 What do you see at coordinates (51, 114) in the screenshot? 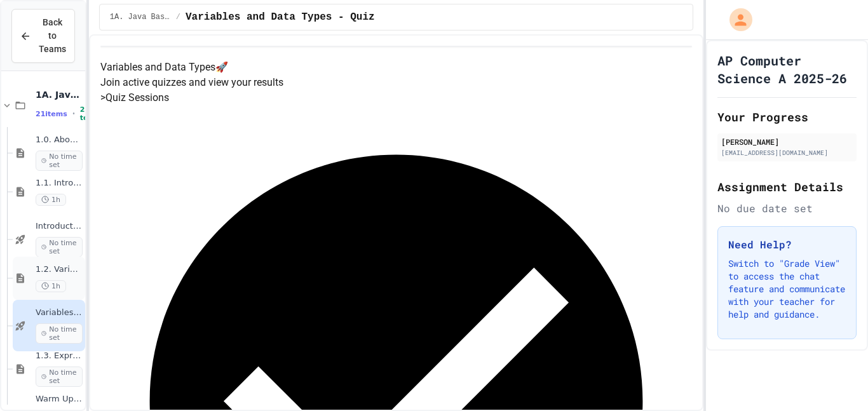
I see `span: 21 items` at bounding box center [51, 114].